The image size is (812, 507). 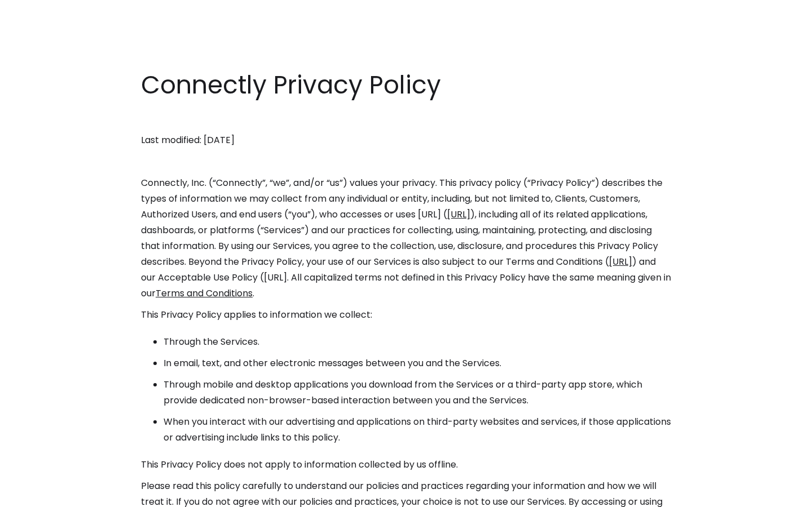 What do you see at coordinates (417, 430) in the screenshot?
I see `li: When you interact with our advertising and applications on third-party websites and services, if ...` at bounding box center [417, 430].